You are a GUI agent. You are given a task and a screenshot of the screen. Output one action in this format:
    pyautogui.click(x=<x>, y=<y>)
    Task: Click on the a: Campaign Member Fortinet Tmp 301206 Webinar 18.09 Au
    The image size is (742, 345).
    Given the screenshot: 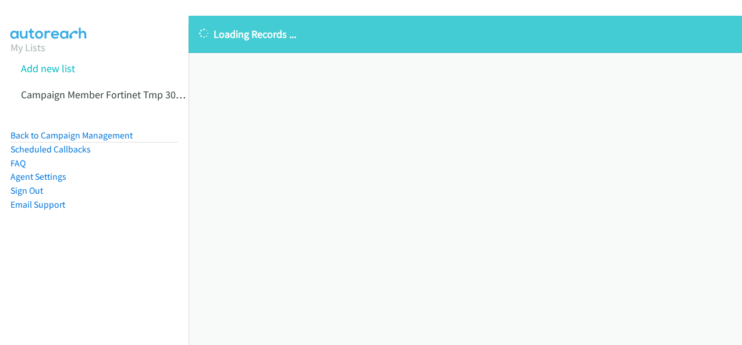 What is the action you would take?
    pyautogui.click(x=148, y=94)
    